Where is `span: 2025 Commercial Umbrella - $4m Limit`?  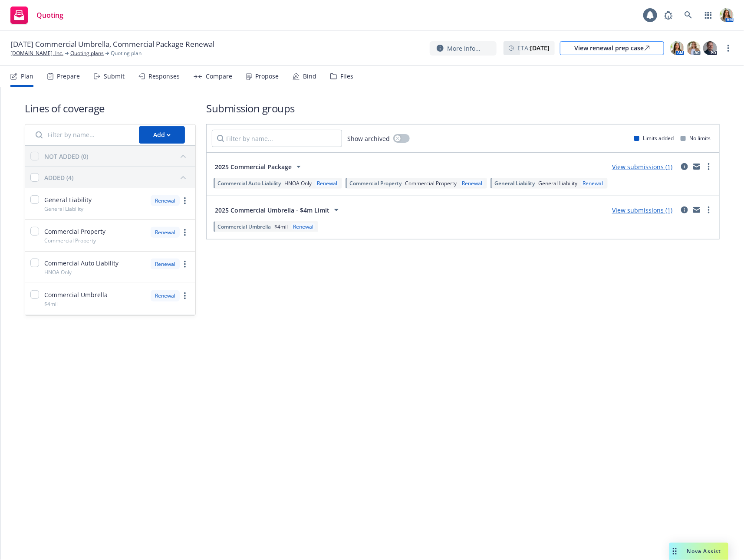
span: 2025 Commercial Umbrella - $4m Limit is located at coordinates (272, 210).